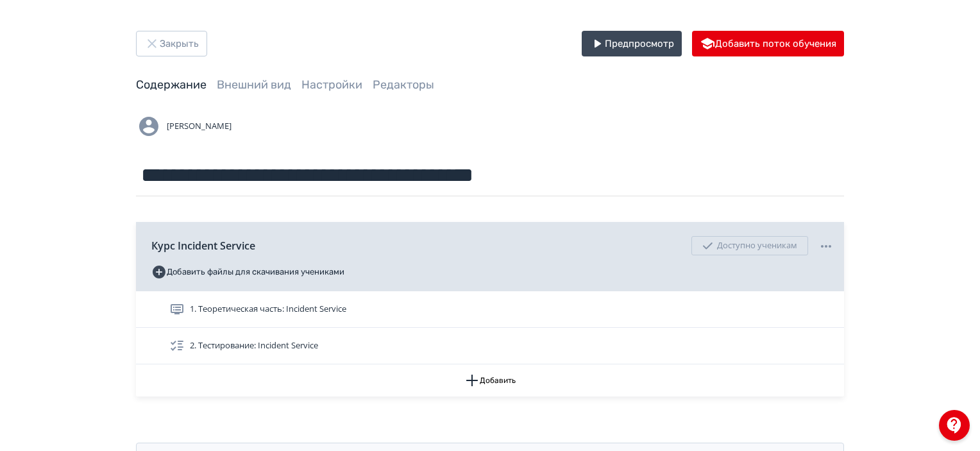  Describe the element at coordinates (404, 85) in the screenshot. I see `a: Редакторы` at that location.